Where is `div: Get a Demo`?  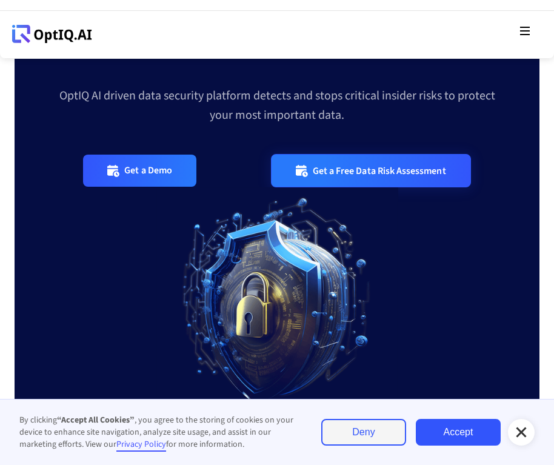
div: Get a Demo is located at coordinates (148, 170).